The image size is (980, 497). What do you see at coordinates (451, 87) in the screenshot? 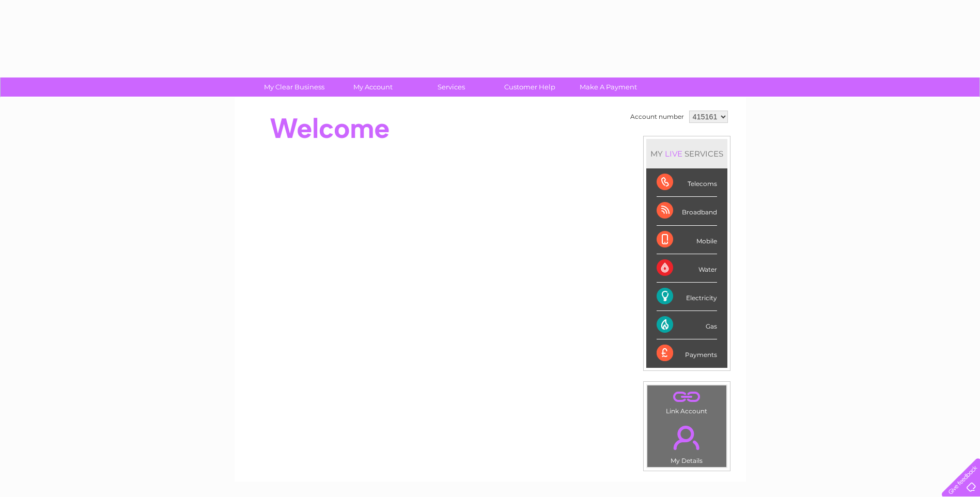
I see `a: Services` at bounding box center [451, 87].